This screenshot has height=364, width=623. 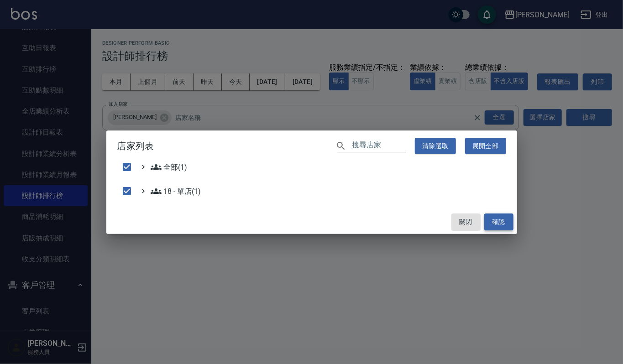 What do you see at coordinates (499, 222) in the screenshot?
I see `button: 確認` at bounding box center [499, 222].